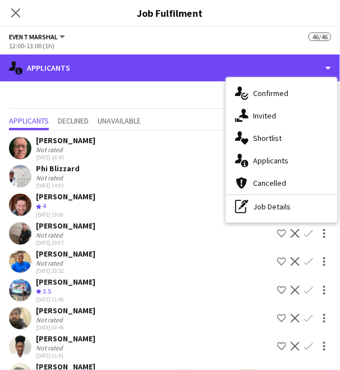 This screenshot has height=370, width=340. What do you see at coordinates (265, 116) in the screenshot?
I see `span: Invited` at bounding box center [265, 116].